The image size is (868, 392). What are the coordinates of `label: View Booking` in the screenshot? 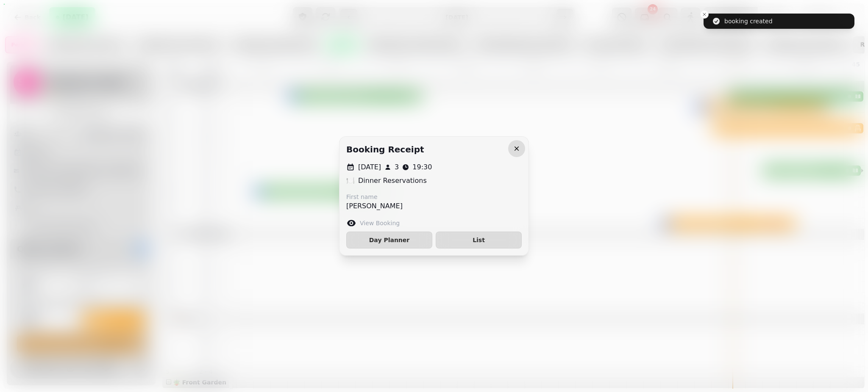 It's located at (380, 223).